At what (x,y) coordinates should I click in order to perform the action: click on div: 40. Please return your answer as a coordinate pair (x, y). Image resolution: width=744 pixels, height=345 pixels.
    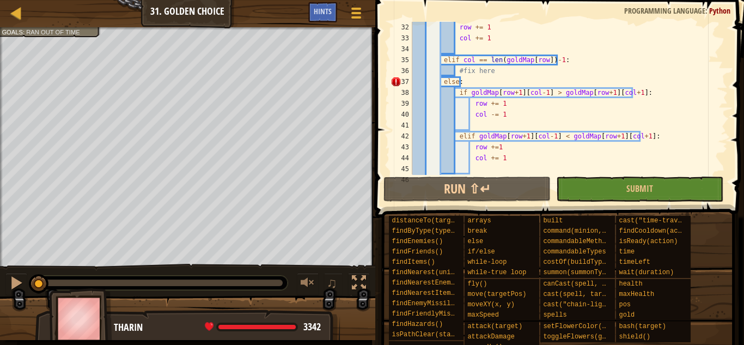
    Looking at the image, I should click on (401, 114).